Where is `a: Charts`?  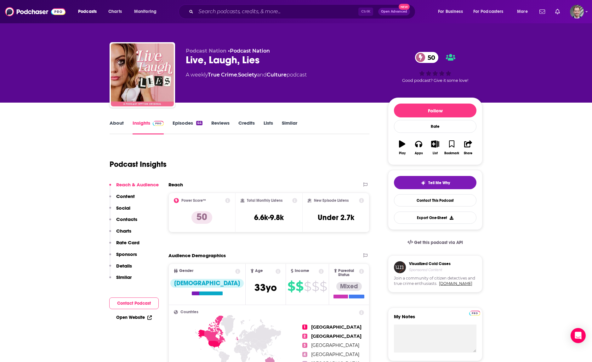 a: Charts is located at coordinates (115, 12).